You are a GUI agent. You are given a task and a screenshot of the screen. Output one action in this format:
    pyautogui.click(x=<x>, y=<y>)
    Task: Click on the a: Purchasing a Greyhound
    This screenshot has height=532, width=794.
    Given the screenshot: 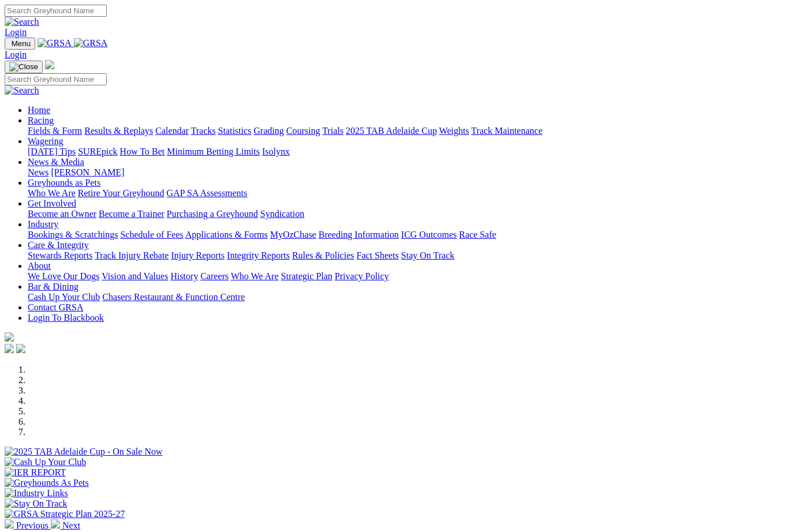 What is the action you would take?
    pyautogui.click(x=212, y=213)
    